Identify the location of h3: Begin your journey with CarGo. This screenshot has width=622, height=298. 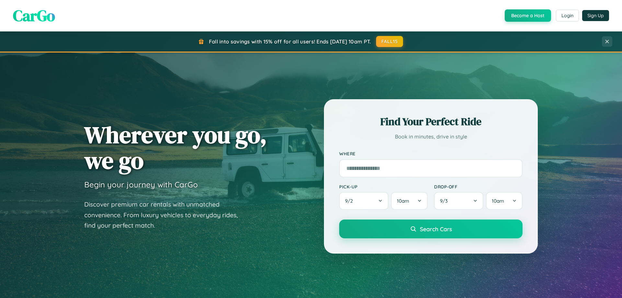
(141, 184).